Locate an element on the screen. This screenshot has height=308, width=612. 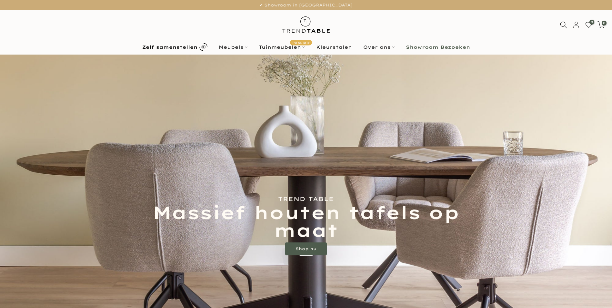
a: Zelf samenstellen is located at coordinates (175, 47).